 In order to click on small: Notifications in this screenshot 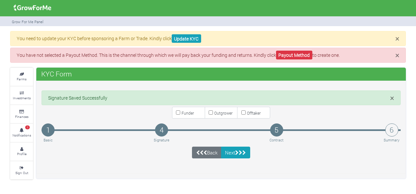, I will do `click(22, 135)`.